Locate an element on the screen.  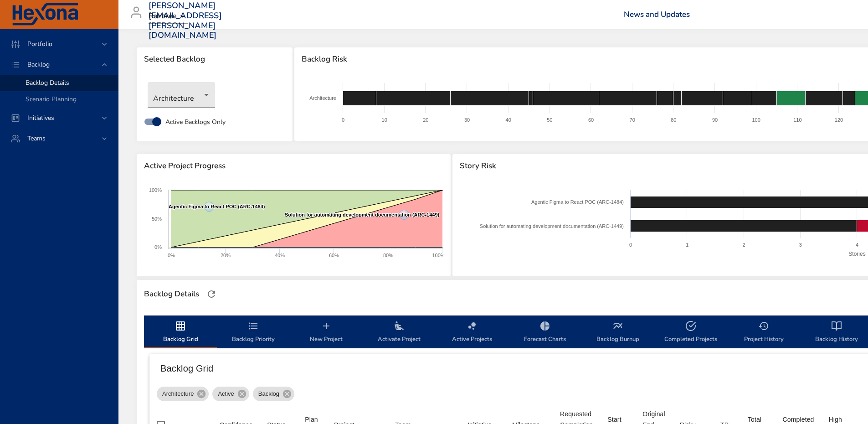
span: Completed Projects is located at coordinates (691, 332).